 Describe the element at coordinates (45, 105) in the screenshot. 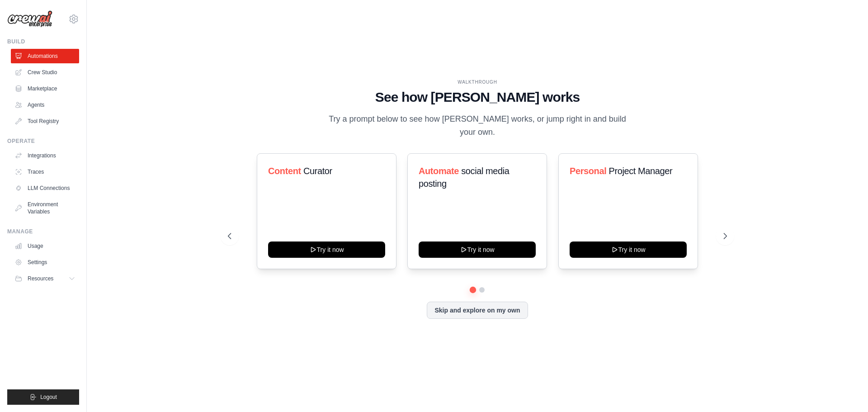

I see `a: Agents` at that location.